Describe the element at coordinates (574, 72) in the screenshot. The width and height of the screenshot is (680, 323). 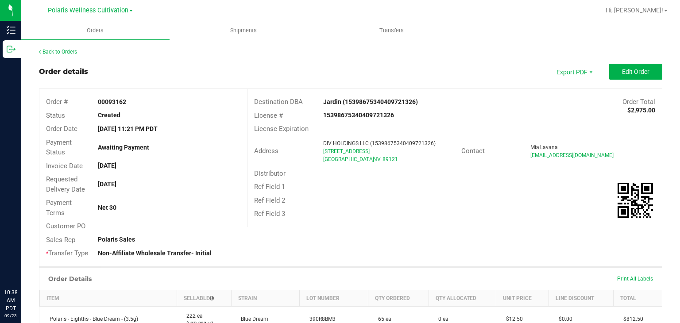
I see `span: Export PDF` at that location.